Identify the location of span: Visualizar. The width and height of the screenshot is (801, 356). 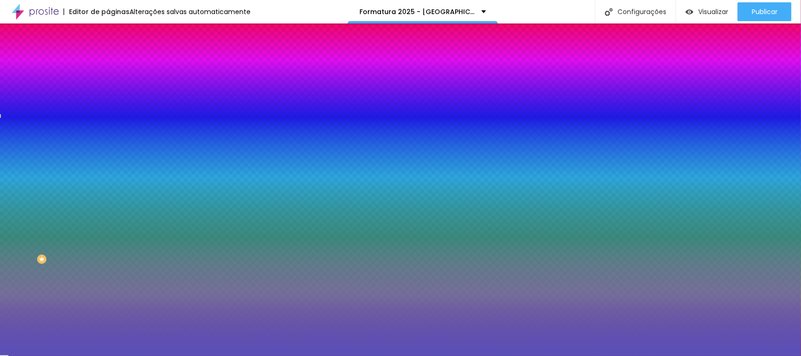
(713, 12).